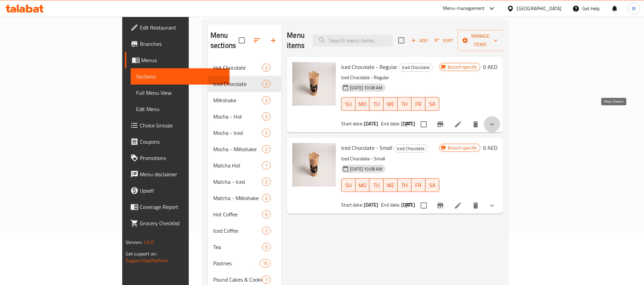  I want to click on a: Support.OpsPlatform, so click(147, 260).